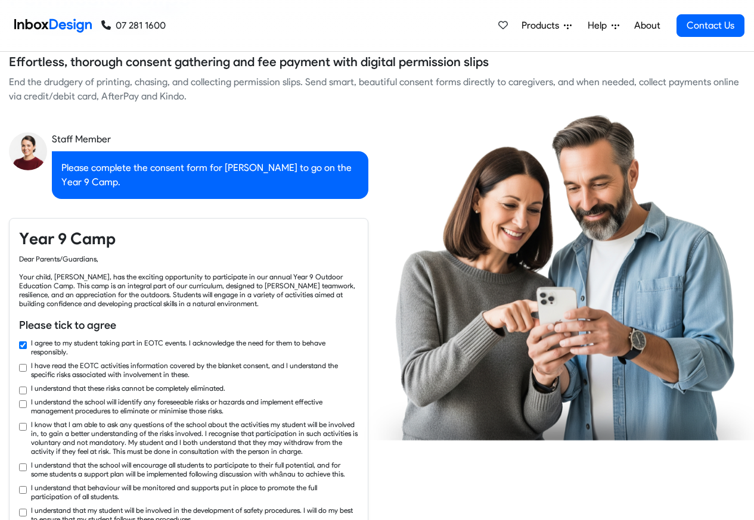 Image resolution: width=754 pixels, height=520 pixels. I want to click on label: I understand that the school will encourage all students to participate to their full potential, ..., so click(194, 470).